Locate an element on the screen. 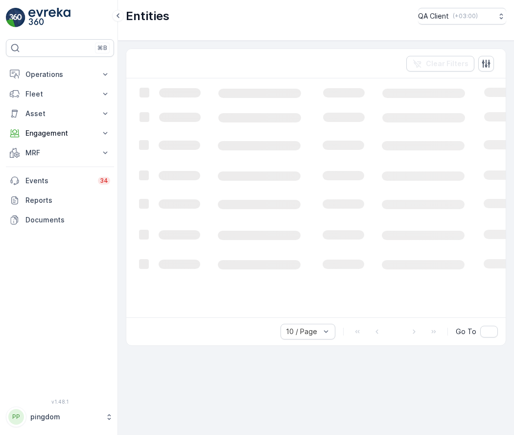 The height and width of the screenshot is (435, 514). a: Reports is located at coordinates (60, 200).